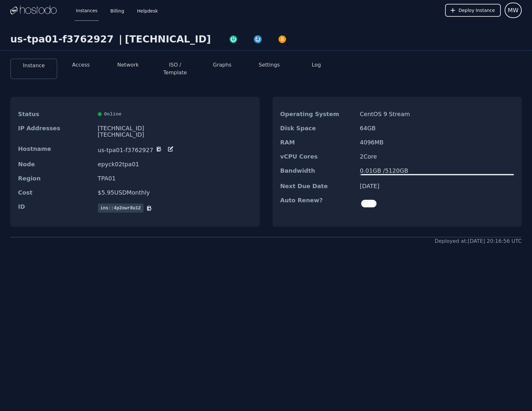 Image resolution: width=532 pixels, height=411 pixels. I want to click on span: ins::4p2owr8u12, so click(121, 208).